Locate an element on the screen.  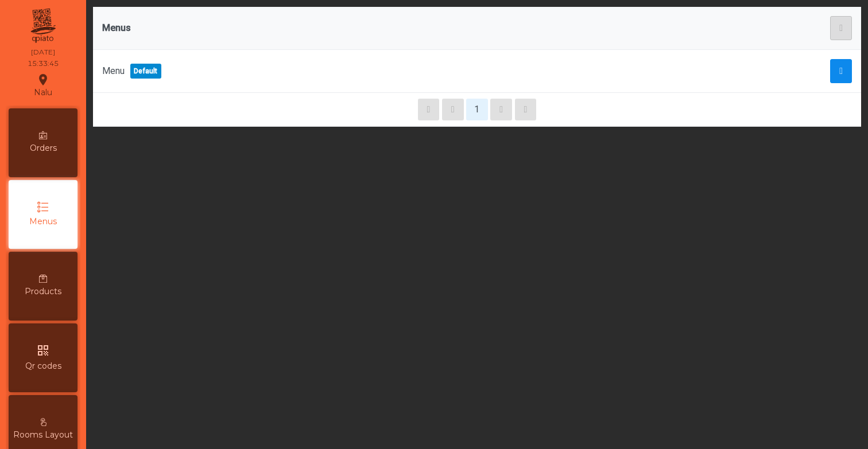
i: qr_code is located at coordinates (43, 351).